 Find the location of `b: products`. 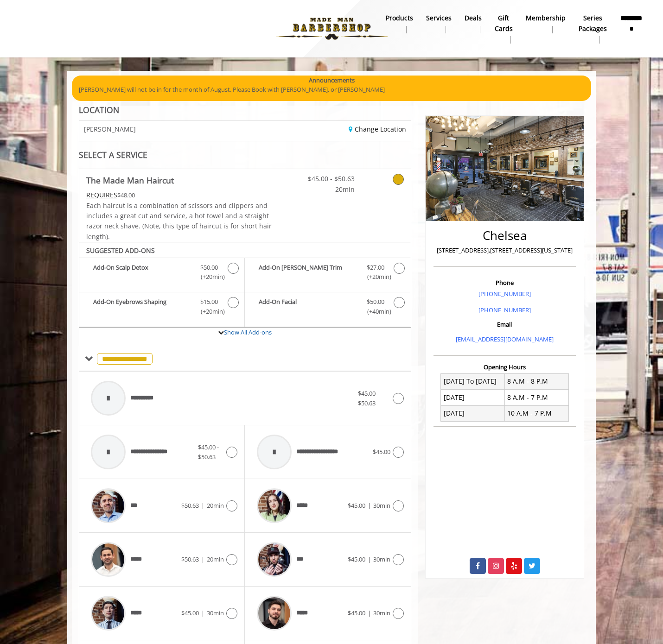

b: products is located at coordinates (399, 18).